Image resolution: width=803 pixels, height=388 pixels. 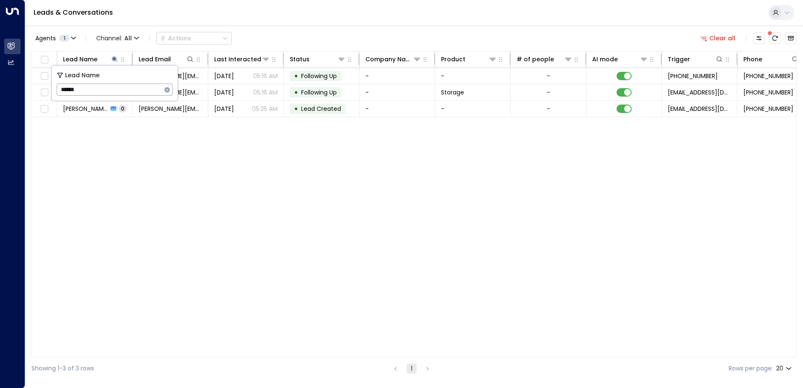 What do you see at coordinates (45, 38) in the screenshot?
I see `span: Agents` at bounding box center [45, 38].